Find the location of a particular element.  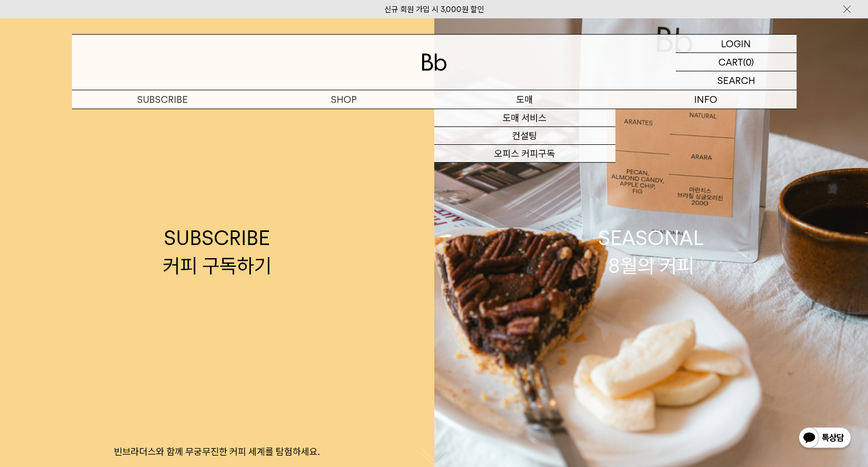

a: SUBSCRIBE is located at coordinates (162, 99).